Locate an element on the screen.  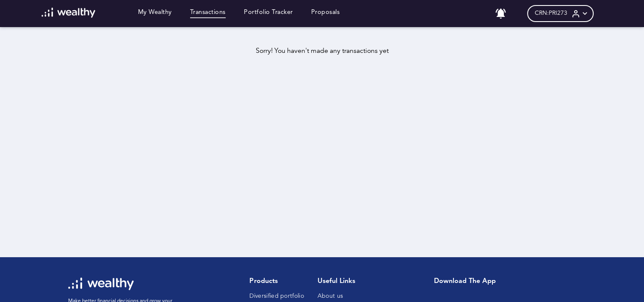
a: Proposals is located at coordinates (325, 13).